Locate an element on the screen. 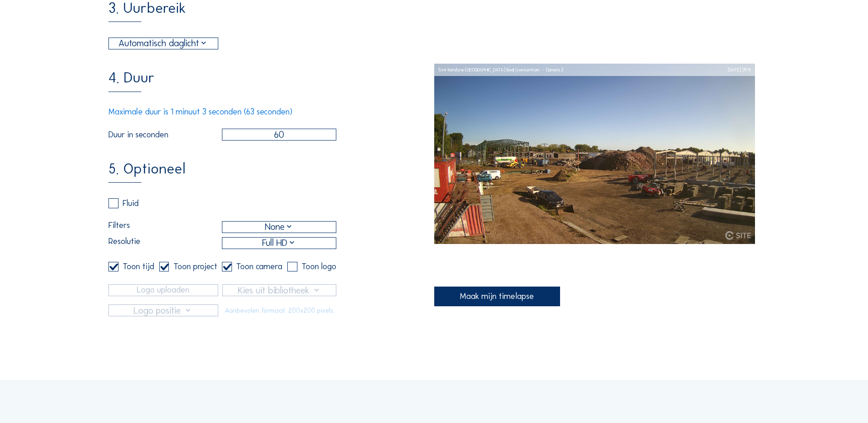  div: Maximale duur is 1 minuut 3 seconden (63 seconden) is located at coordinates (223, 112).